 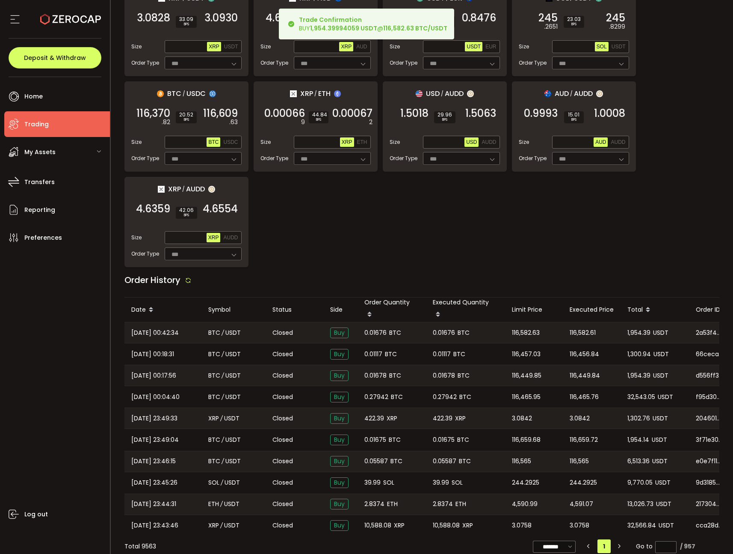 What do you see at coordinates (338, 94) in the screenshot?
I see `img: eth_portfolio.svg` at bounding box center [338, 94].